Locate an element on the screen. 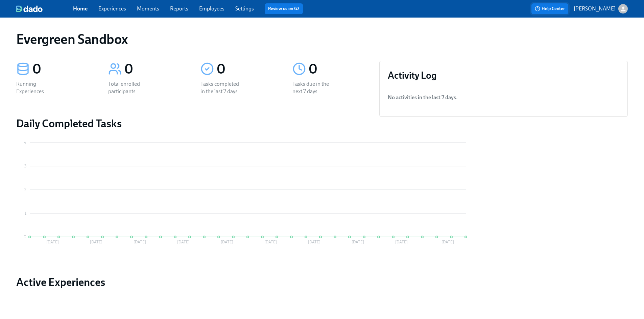 This screenshot has height=319, width=644. li: No activities in the last 7 days . is located at coordinates (503, 98).